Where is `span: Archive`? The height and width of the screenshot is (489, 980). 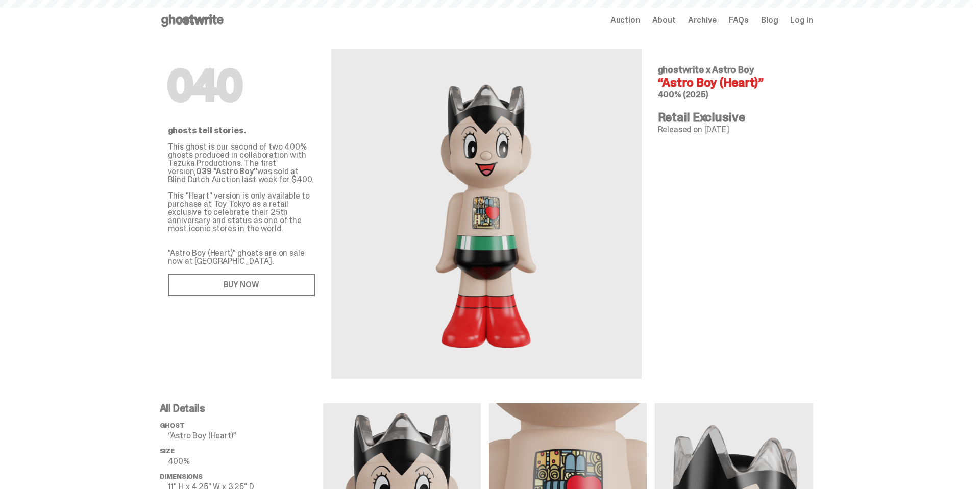
span: Archive is located at coordinates (703, 20).